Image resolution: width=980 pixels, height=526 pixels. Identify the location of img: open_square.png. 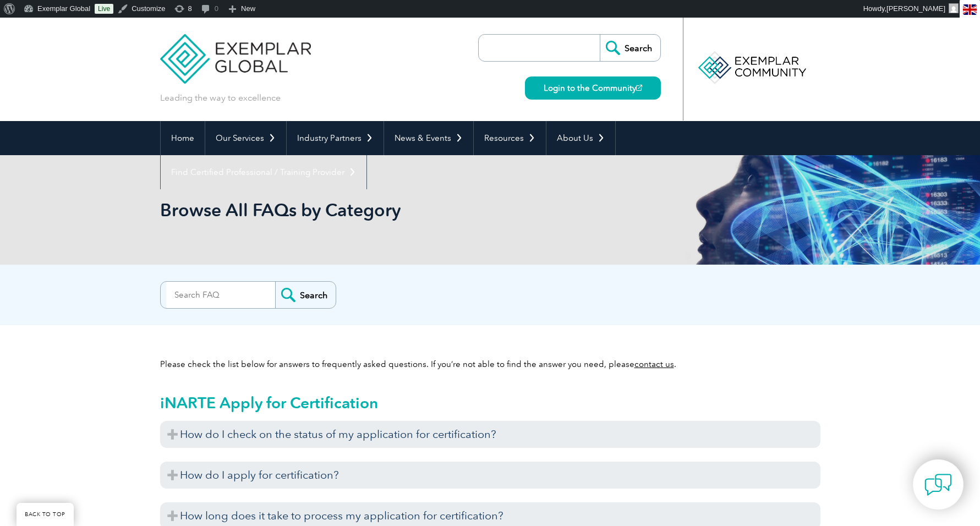
(639, 88).